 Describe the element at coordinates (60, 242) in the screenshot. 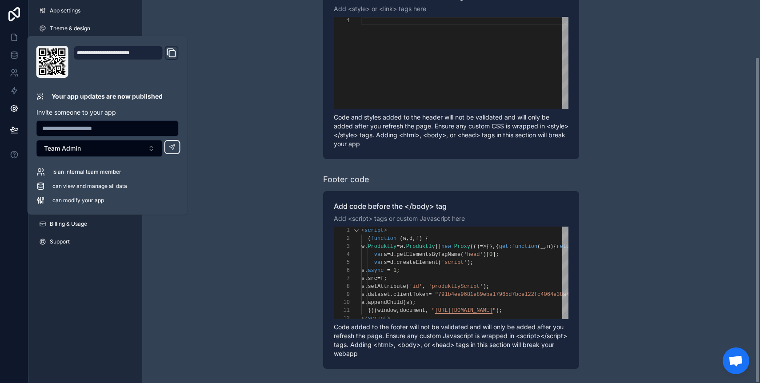

I see `span: Support` at that location.